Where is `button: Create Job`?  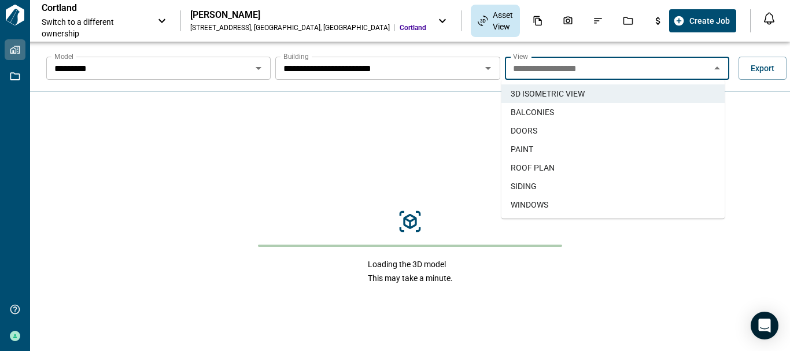 button: Create Job is located at coordinates (703, 21).